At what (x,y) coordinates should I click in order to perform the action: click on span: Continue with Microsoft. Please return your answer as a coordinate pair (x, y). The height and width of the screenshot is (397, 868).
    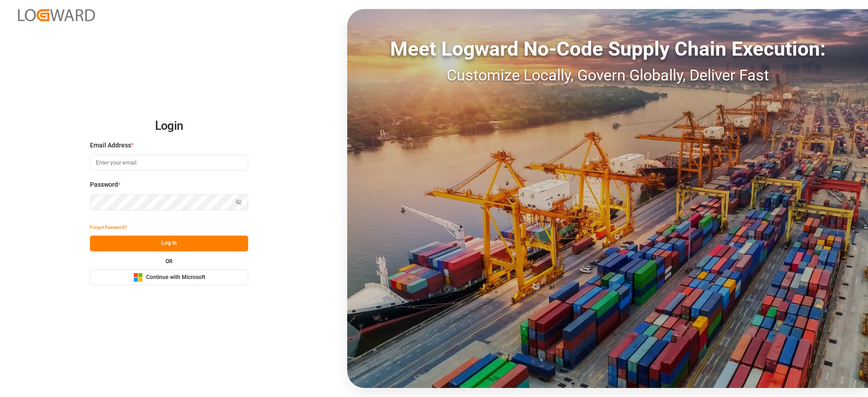
    Looking at the image, I should click on (175, 277).